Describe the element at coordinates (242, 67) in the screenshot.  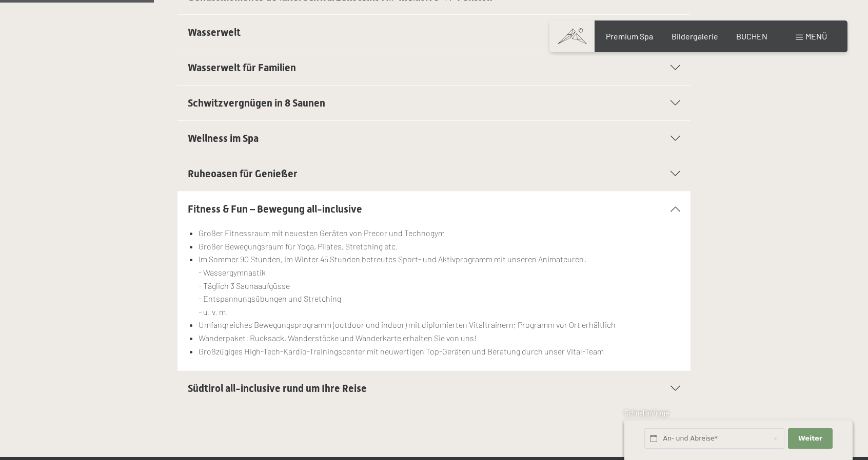
I see `span: Wasserwelt für Familien` at that location.